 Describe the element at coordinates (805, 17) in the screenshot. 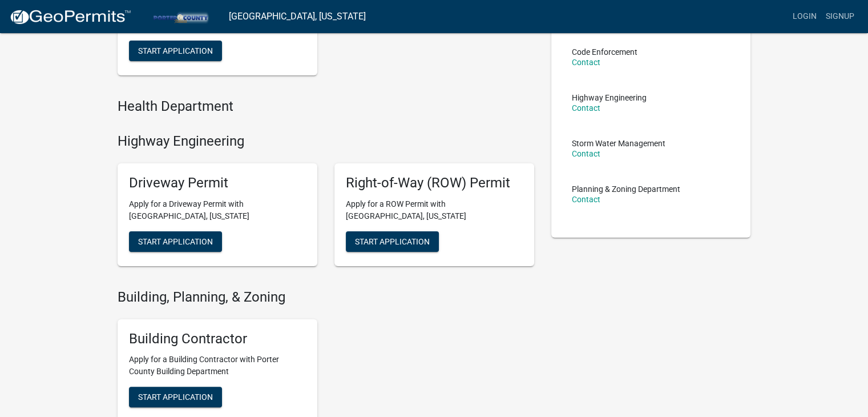

I see `a: Login` at that location.